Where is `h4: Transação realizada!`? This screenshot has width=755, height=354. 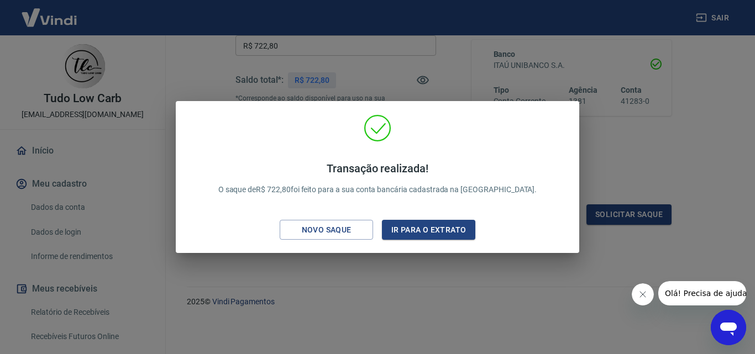
h4: Transação realizada! is located at coordinates (378, 169).